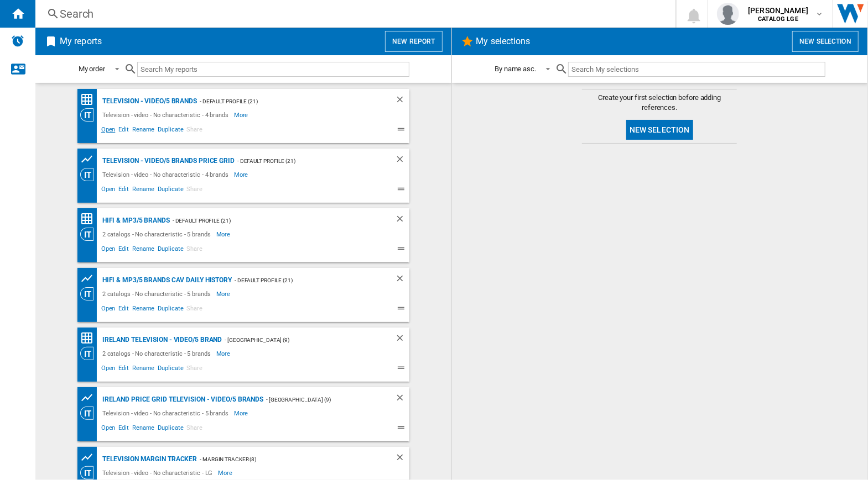 This screenshot has width=868, height=480. What do you see at coordinates (134, 221) in the screenshot?
I see `div: Hifi & mp3/5 brands` at bounding box center [134, 221].